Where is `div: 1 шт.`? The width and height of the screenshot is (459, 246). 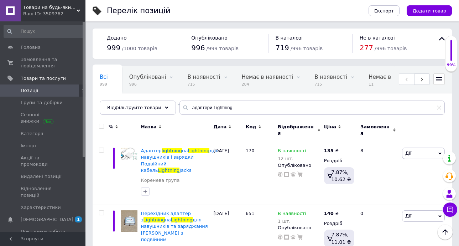
div: 1 шт. is located at coordinates (292, 221).